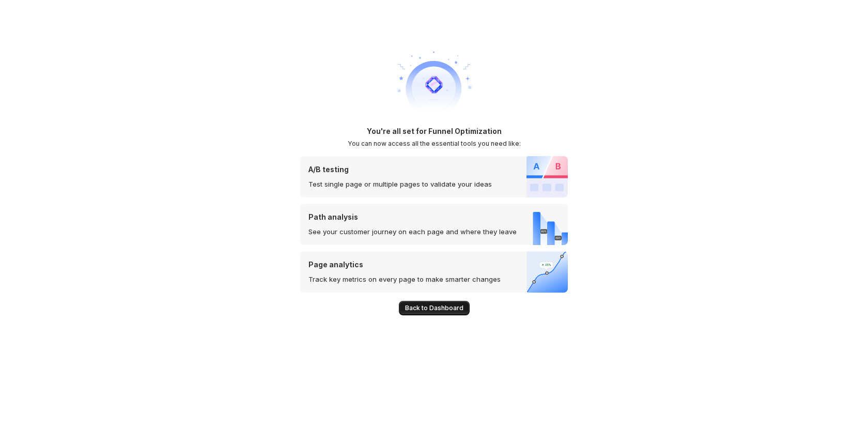 This screenshot has height=442, width=868. I want to click on span: Back to Dashboard, so click(434, 308).